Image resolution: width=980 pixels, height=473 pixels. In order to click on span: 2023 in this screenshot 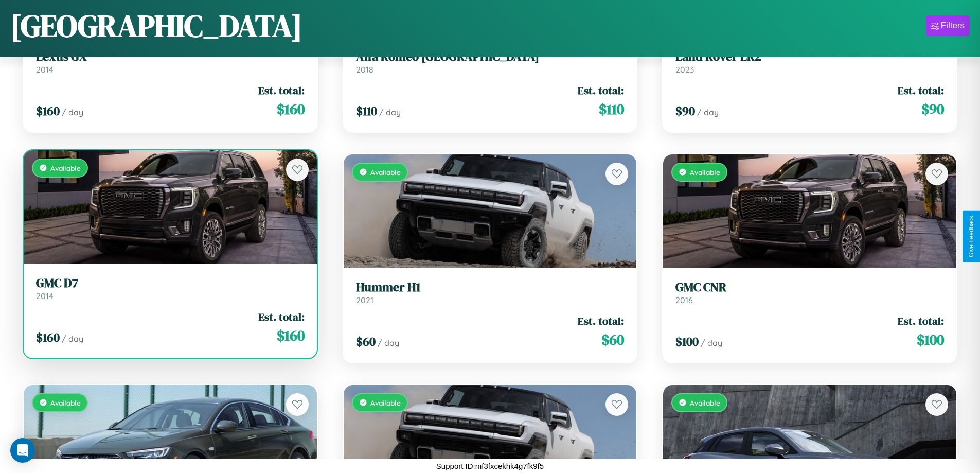, I will do `click(685, 69)`.